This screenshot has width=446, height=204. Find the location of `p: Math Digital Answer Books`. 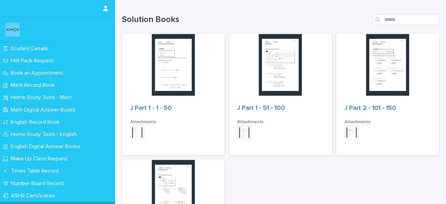

p: Math Digital Answer Books is located at coordinates (44, 110).